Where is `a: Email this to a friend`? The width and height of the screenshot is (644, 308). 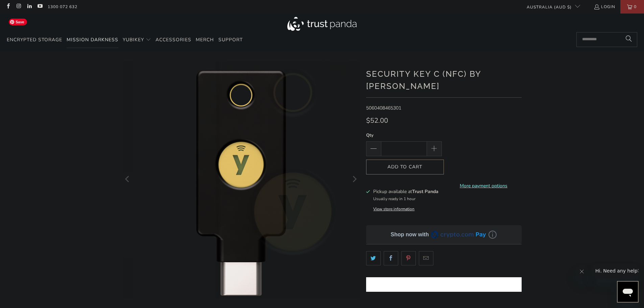
a: Email this to a friend is located at coordinates (426, 258).